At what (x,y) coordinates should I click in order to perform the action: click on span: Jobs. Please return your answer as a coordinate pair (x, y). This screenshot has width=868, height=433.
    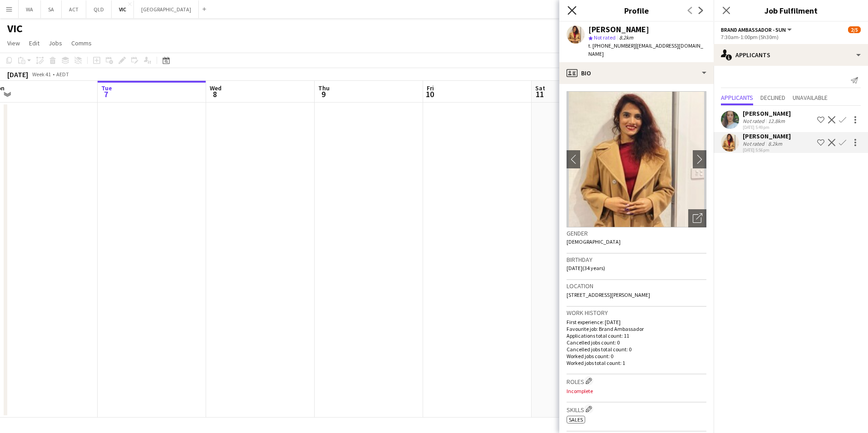
    Looking at the image, I should click on (55, 43).